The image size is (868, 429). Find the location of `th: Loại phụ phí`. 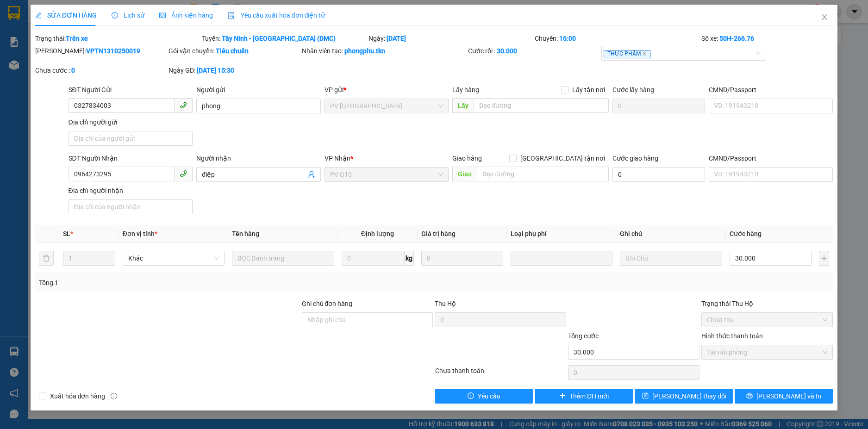

th: Loại phụ phí is located at coordinates (562, 233).